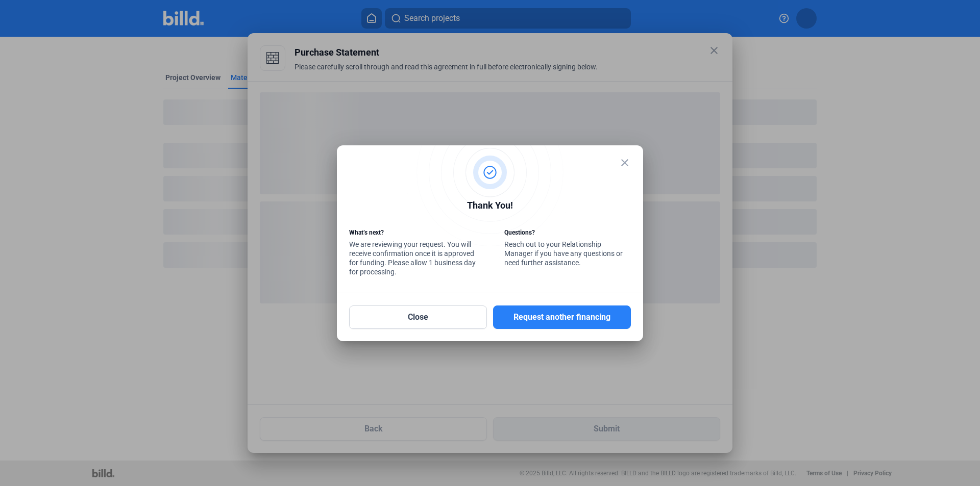  I want to click on div: What’s next?, so click(412, 233).